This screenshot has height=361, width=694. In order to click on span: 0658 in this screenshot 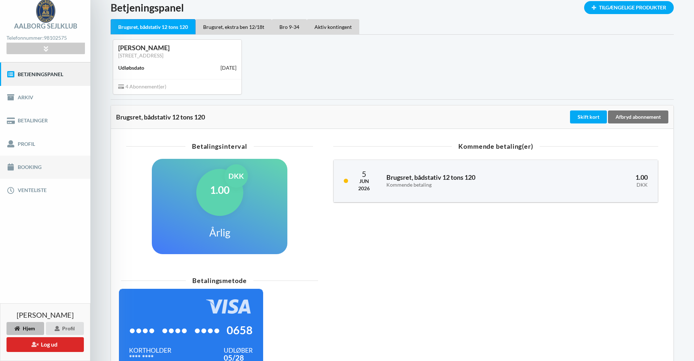, I will do `click(240, 331)`.